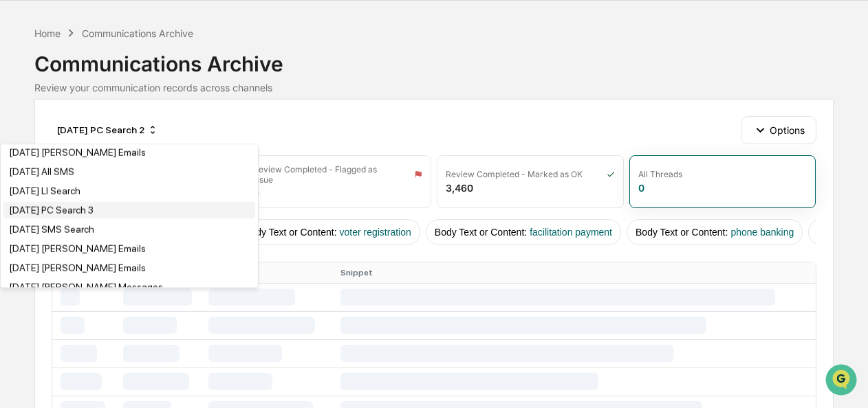 This screenshot has width=868, height=408. Describe the element at coordinates (661, 174) in the screenshot. I see `div: All Threads` at that location.